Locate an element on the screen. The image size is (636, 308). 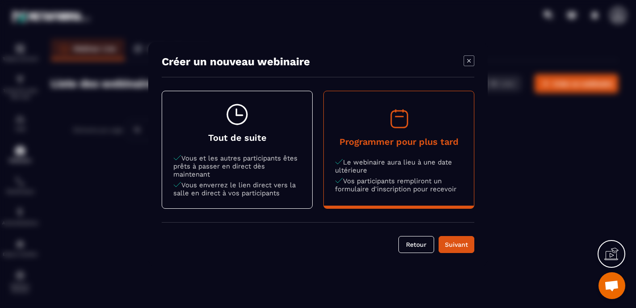
div: Ouvrir le chat is located at coordinates (612, 285).